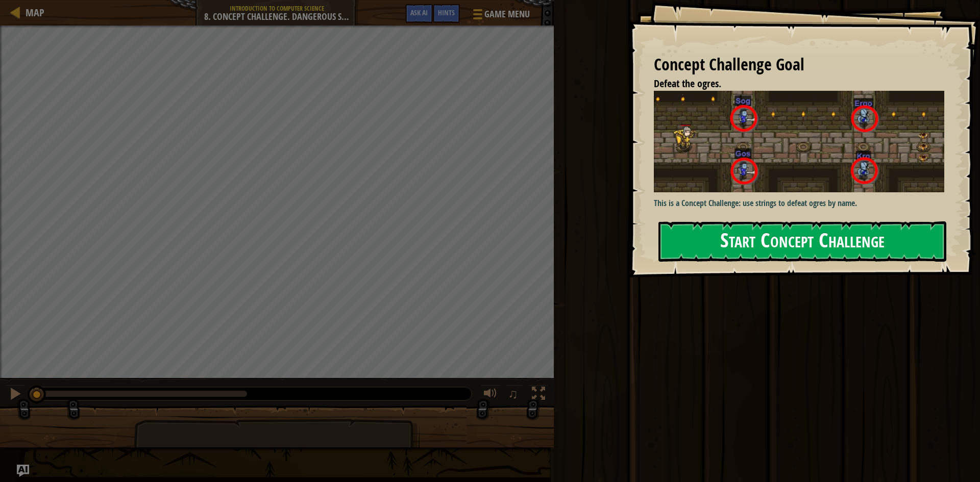  What do you see at coordinates (15, 395) in the screenshot?
I see `button: Ctrl + P: Pause` at bounding box center [15, 395].